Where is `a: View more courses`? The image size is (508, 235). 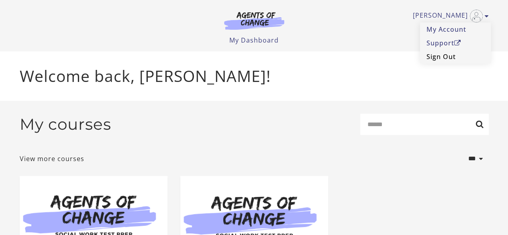 a: View more courses is located at coordinates (52, 159).